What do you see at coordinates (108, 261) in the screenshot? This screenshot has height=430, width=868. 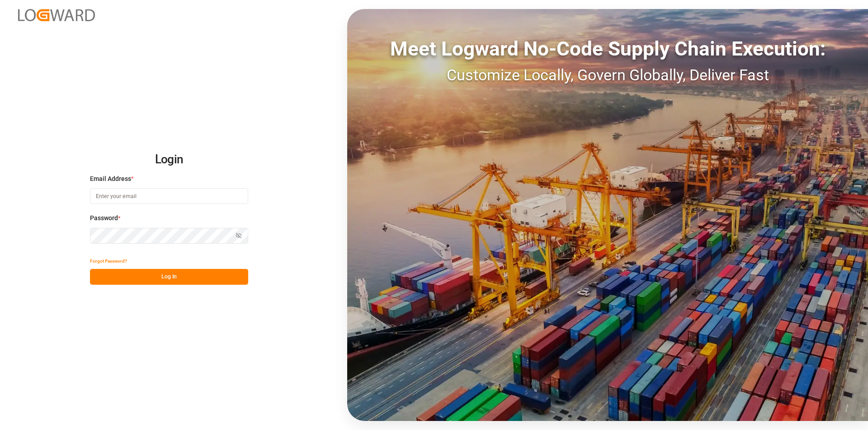 I see `button: Forgot Password?` at bounding box center [108, 261].